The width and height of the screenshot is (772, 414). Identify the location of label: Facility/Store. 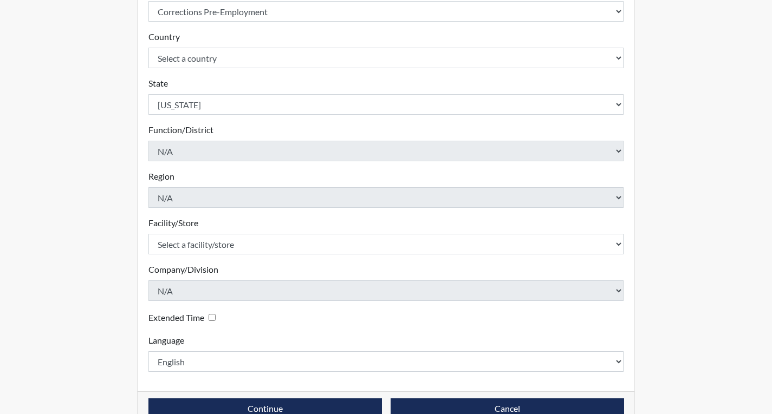
(173, 223).